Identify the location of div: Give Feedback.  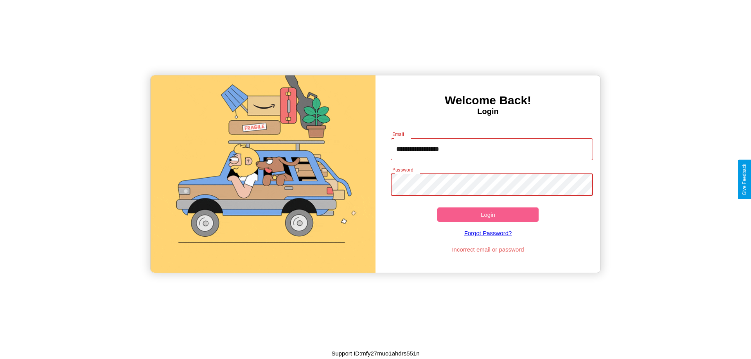
(744, 179).